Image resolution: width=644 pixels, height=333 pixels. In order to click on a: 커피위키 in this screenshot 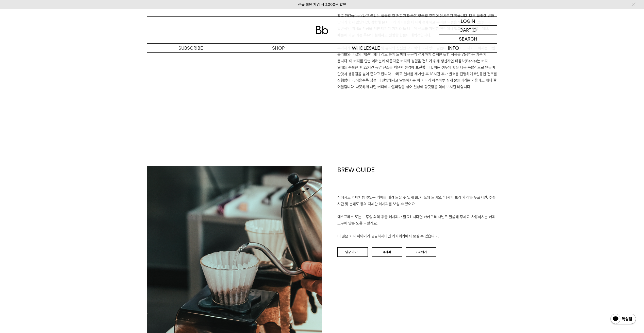, I will do `click(421, 252)`.